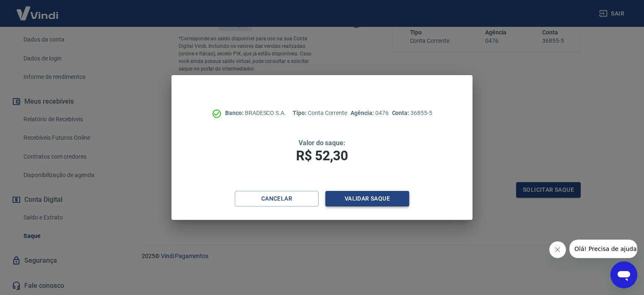 Image resolution: width=644 pixels, height=295 pixels. Describe the element at coordinates (322, 143) in the screenshot. I see `span: Valor do saque:` at that location.